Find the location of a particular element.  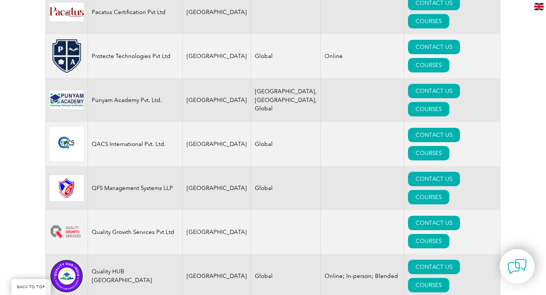

a: BACK TO TOP is located at coordinates (31, 287).